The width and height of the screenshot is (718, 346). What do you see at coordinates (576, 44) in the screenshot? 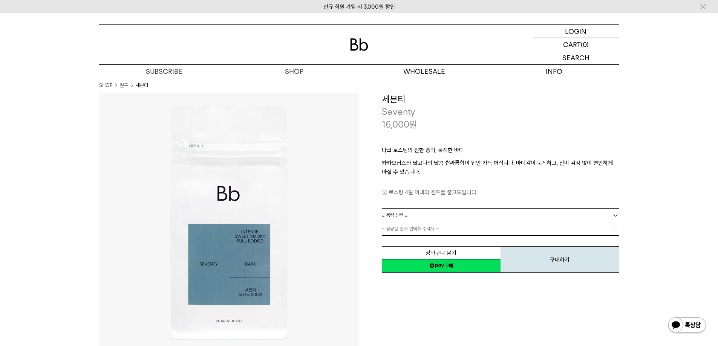
I see `a: CART (0)` at bounding box center [576, 44].